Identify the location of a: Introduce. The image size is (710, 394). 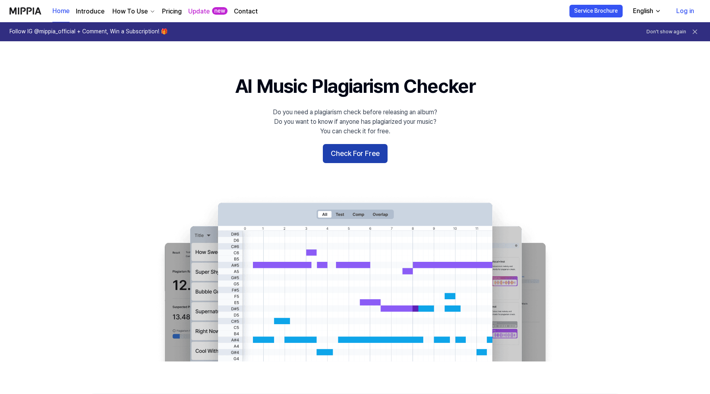
(90, 12).